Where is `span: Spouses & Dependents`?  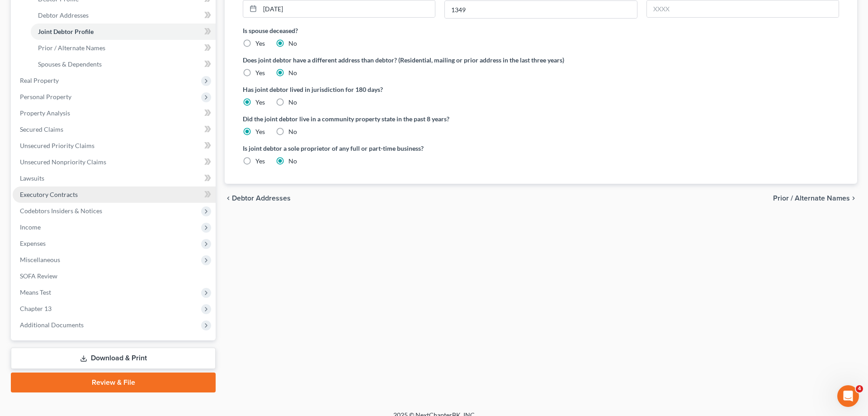
span: Spouses & Dependents is located at coordinates (69, 64).